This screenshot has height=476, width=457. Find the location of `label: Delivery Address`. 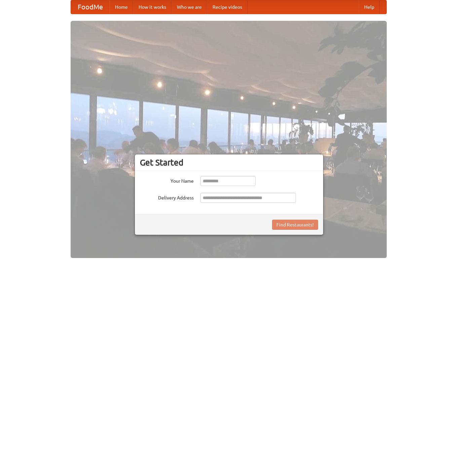

label: Delivery Address is located at coordinates (167, 197).